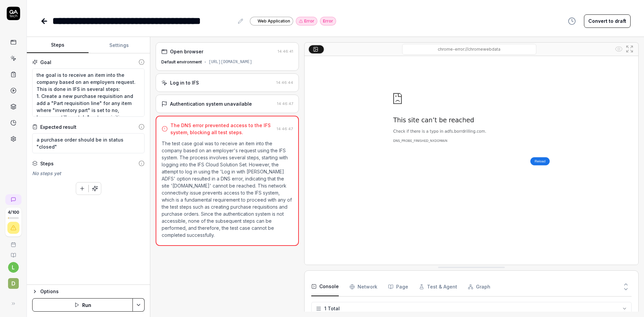 The image size is (644, 317). What do you see at coordinates (629, 49) in the screenshot?
I see `button: Open in full screen` at bounding box center [629, 49].